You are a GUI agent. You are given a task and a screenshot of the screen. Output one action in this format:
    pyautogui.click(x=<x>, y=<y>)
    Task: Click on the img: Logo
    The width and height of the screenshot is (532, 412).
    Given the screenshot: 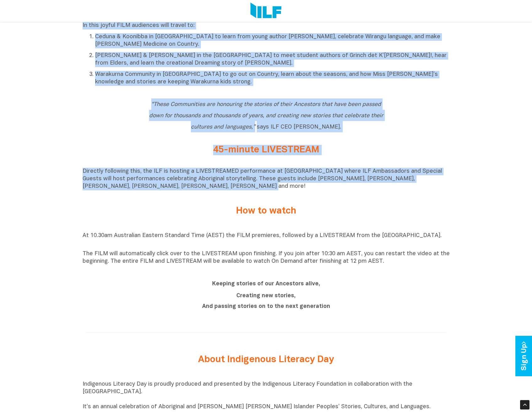 What is the action you would take?
    pyautogui.click(x=266, y=11)
    